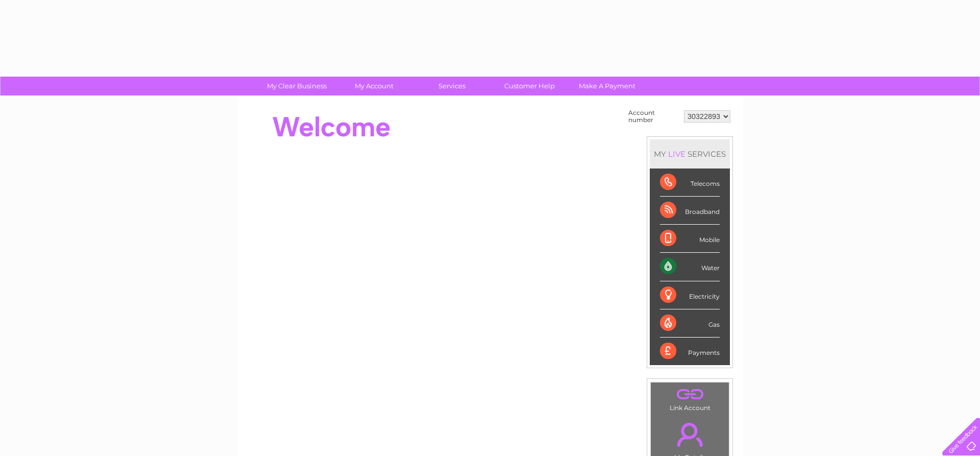 This screenshot has height=456, width=980. Describe the element at coordinates (690, 238) in the screenshot. I see `div: Mobile` at that location.